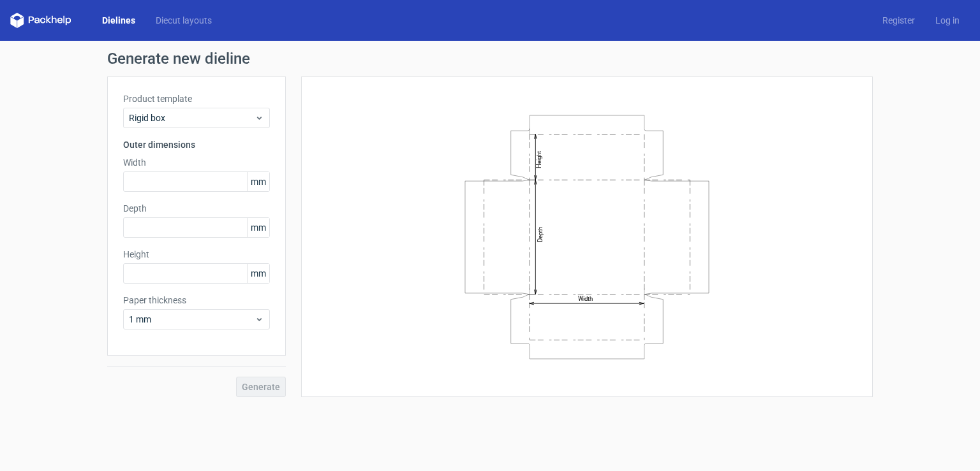 This screenshot has height=471, width=980. I want to click on h3: Outer dimensions, so click(196, 145).